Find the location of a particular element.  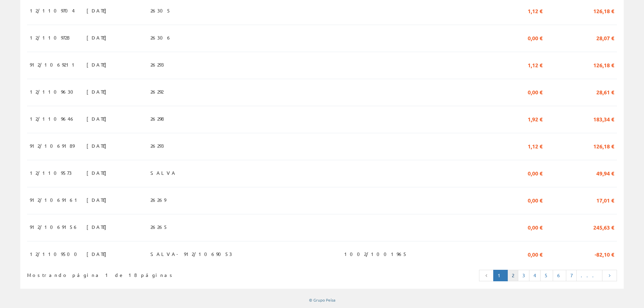

span: 1,92 € is located at coordinates (535, 119).